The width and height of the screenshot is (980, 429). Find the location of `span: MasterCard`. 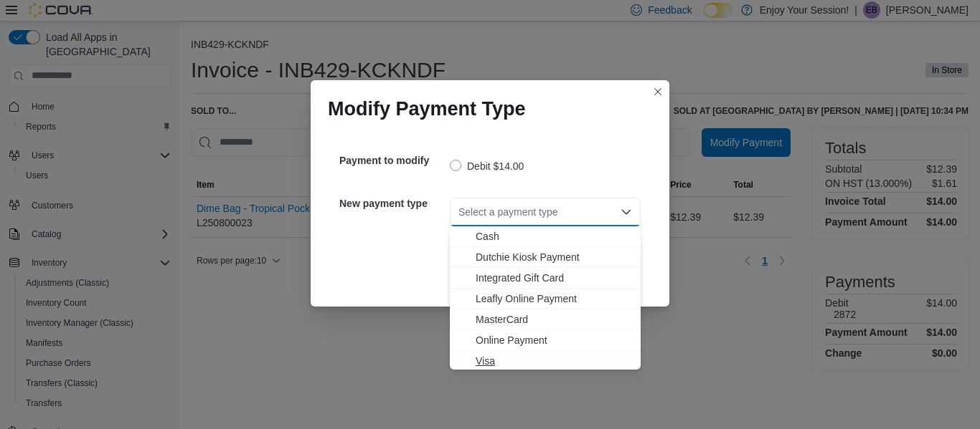

span: MasterCard is located at coordinates (553, 320).